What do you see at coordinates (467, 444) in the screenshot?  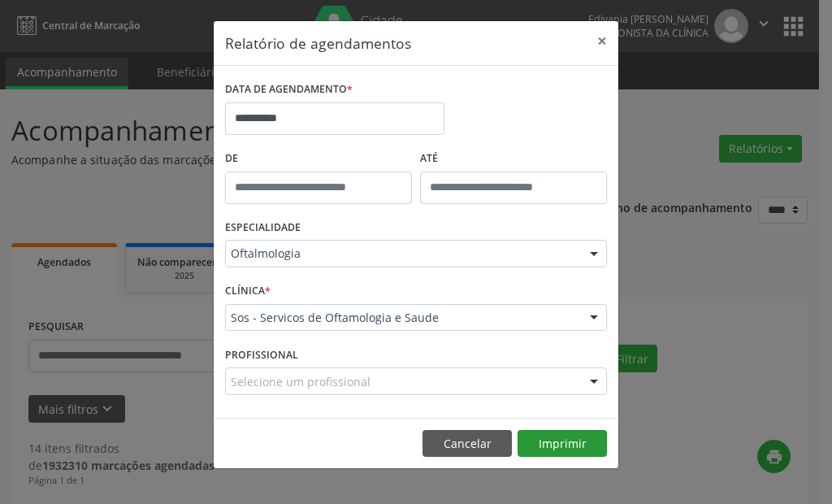 I see `button: Cancelar` at bounding box center [467, 444].